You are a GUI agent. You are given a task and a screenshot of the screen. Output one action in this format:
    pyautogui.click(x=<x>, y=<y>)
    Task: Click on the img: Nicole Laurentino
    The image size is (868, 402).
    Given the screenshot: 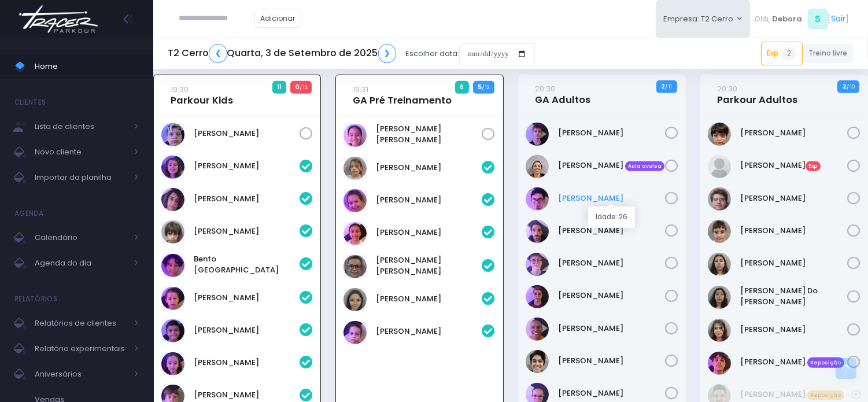 What is the action you would take?
    pyautogui.click(x=355, y=332)
    